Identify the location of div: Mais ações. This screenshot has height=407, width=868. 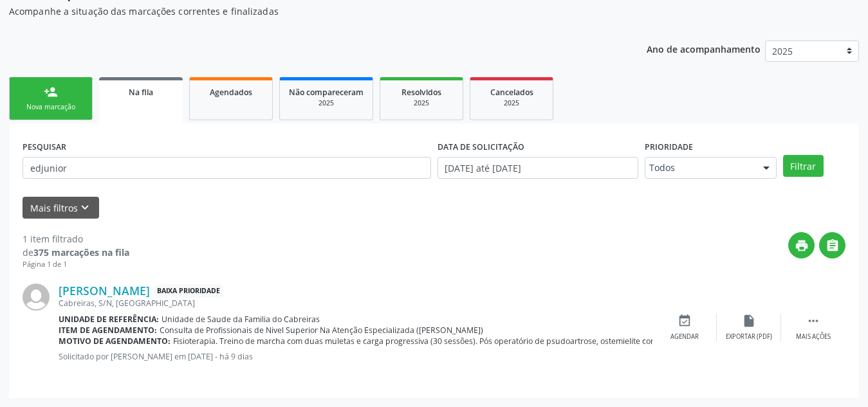
(813, 337).